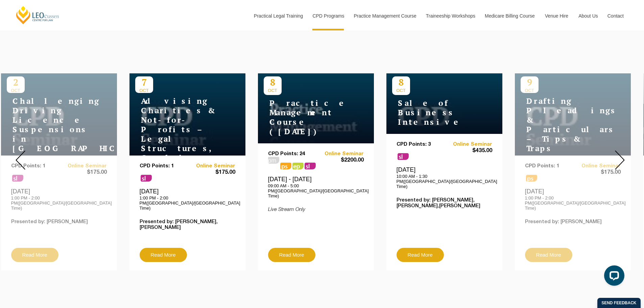 Image resolution: width=644 pixels, height=308 pixels. I want to click on h4: Advising Charities & Not-for-Profits – Legal Structures, Compliance & Risk Management, so click(177, 139).